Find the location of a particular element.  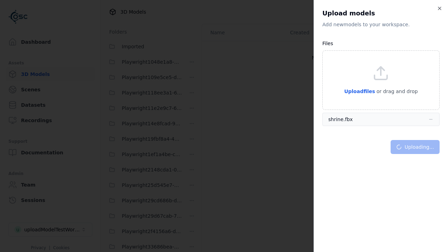

span: Upload files is located at coordinates (360, 91).